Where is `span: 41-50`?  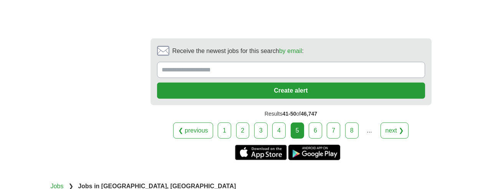 span: 41-50 is located at coordinates (289, 114).